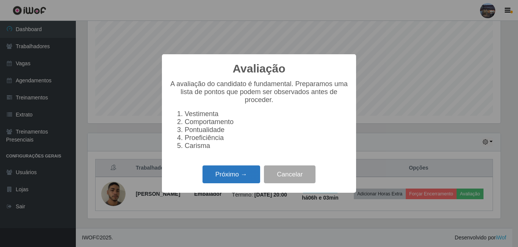  I want to click on li: Vestimenta, so click(266, 114).